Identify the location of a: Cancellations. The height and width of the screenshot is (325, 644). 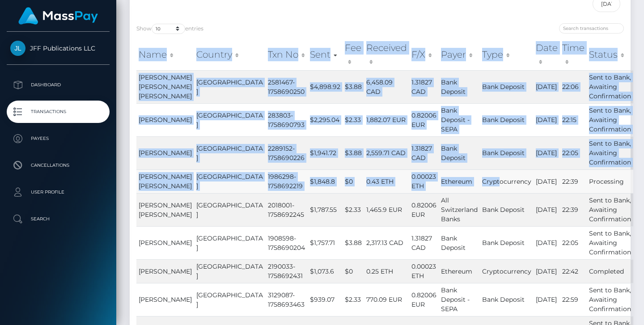
(58, 165).